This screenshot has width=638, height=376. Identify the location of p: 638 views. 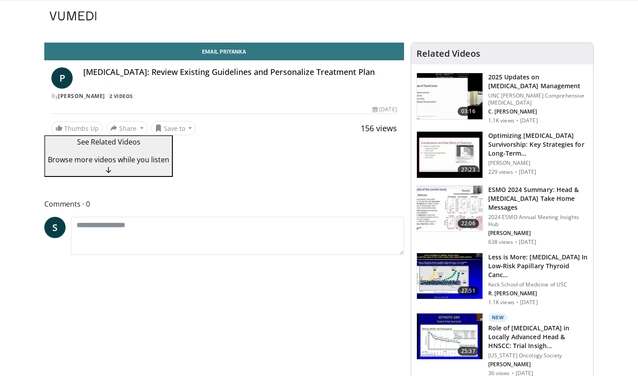
(500, 242).